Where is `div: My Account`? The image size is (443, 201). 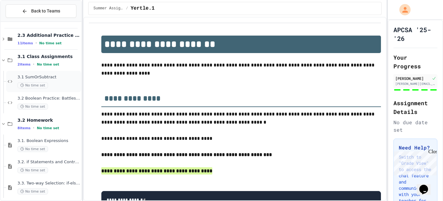
div: My Account is located at coordinates (403, 10).